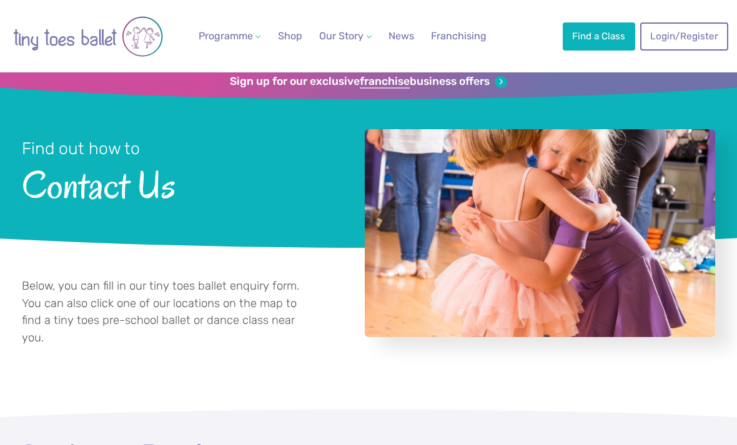 This screenshot has height=445, width=737. I want to click on a: News, so click(401, 36).